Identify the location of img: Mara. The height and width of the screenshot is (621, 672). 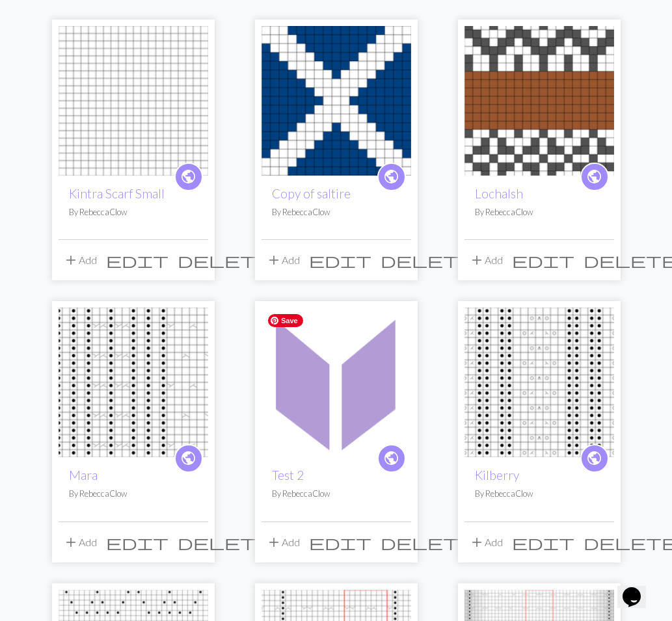
(133, 383).